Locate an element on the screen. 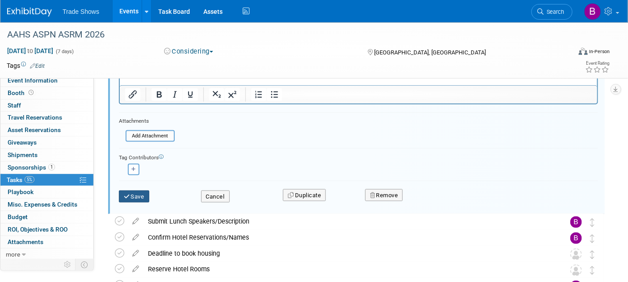 This screenshot has width=628, height=282. span: more is located at coordinates (13, 255).